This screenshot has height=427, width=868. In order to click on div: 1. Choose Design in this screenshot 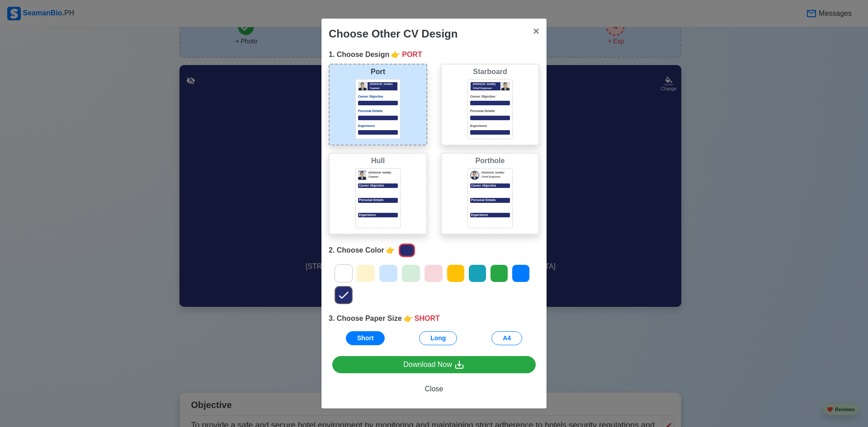, I will do `click(434, 54)`.